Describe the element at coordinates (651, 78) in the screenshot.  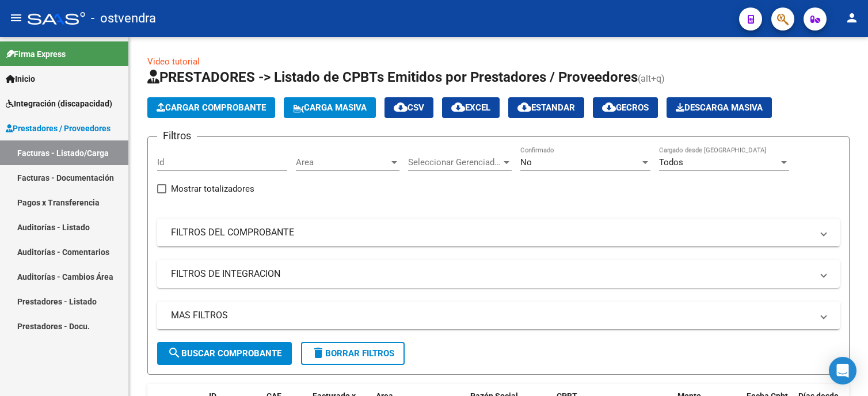
I see `span: (alt+q)` at that location.